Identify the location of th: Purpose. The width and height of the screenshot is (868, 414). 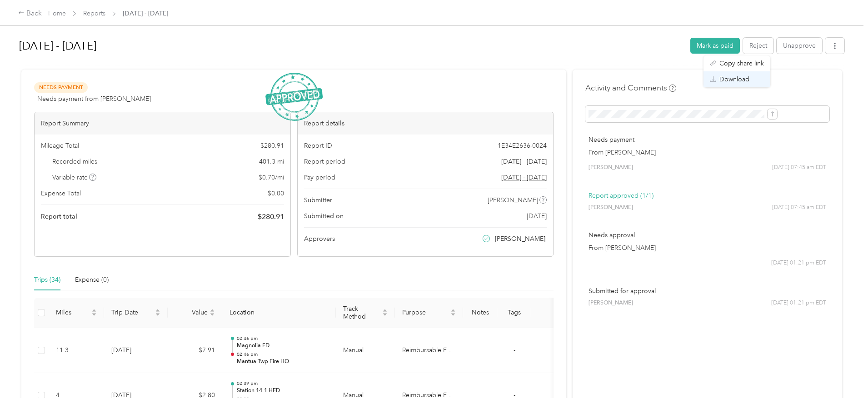
(429, 313).